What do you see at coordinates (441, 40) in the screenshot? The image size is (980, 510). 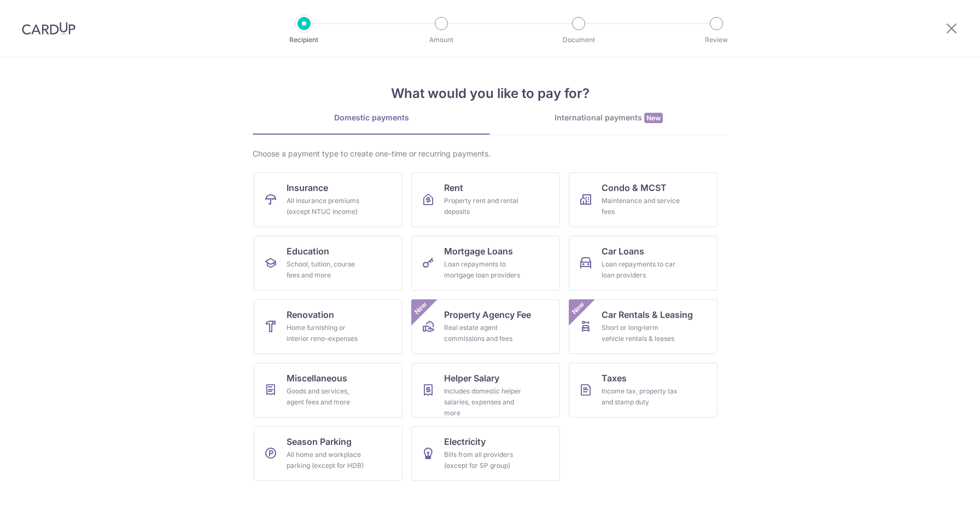 I see `p: Amount` at bounding box center [441, 40].